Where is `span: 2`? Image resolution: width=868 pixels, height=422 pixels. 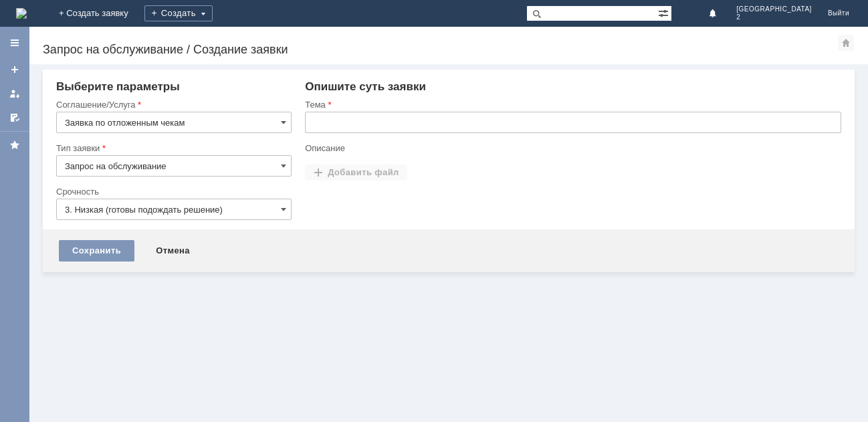
span: 2 is located at coordinates (774, 17).